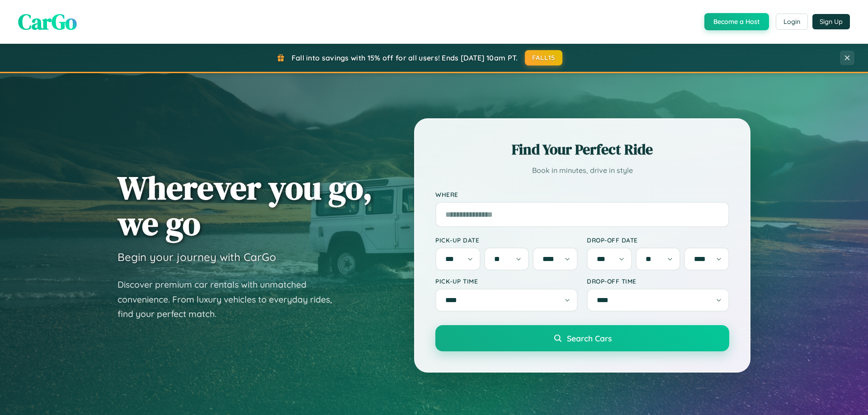 The width and height of the screenshot is (868, 415). I want to click on button: Login, so click(792, 22).